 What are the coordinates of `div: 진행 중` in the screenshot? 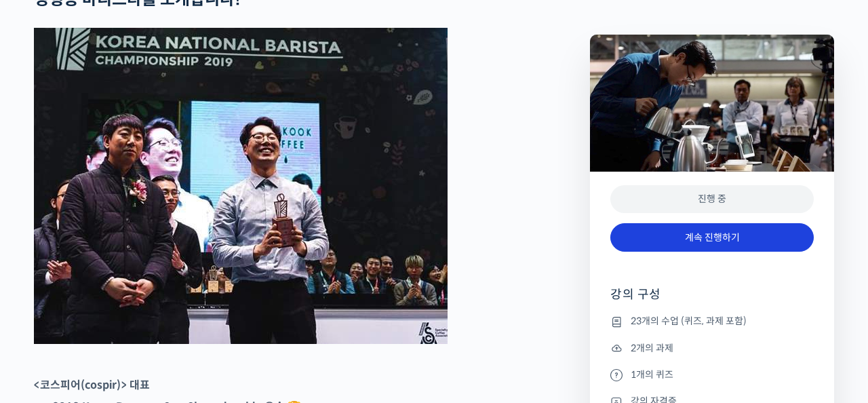 It's located at (712, 199).